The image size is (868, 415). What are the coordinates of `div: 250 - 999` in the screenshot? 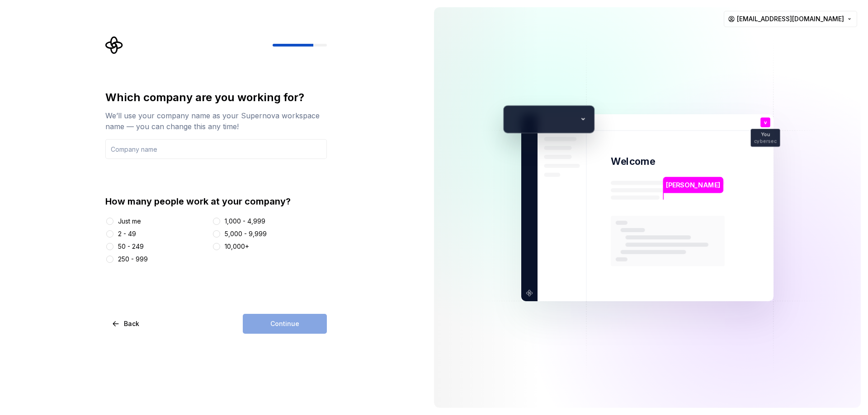 It's located at (133, 259).